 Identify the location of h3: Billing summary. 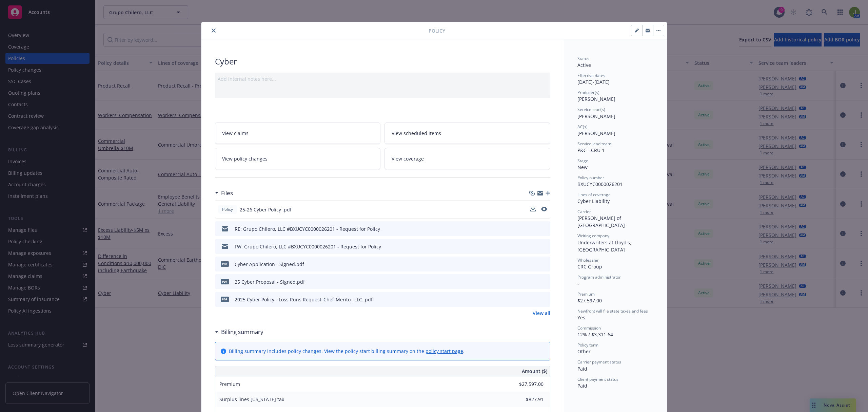
(242, 332).